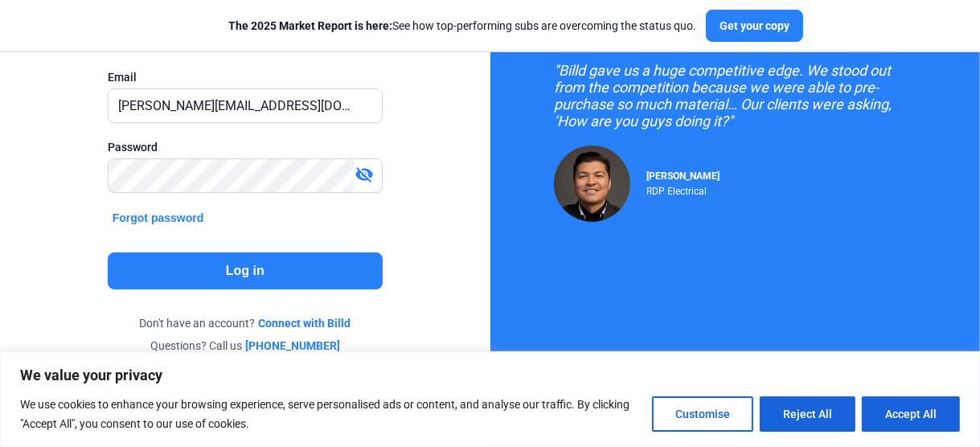  Describe the element at coordinates (592, 183) in the screenshot. I see `img: Raul Pacheco` at that location.